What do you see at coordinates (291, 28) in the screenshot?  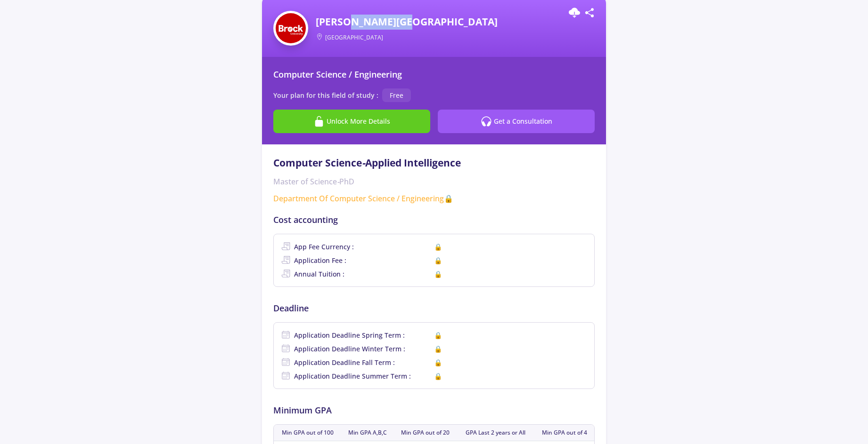 I see `img: Brock University logo` at bounding box center [291, 28].